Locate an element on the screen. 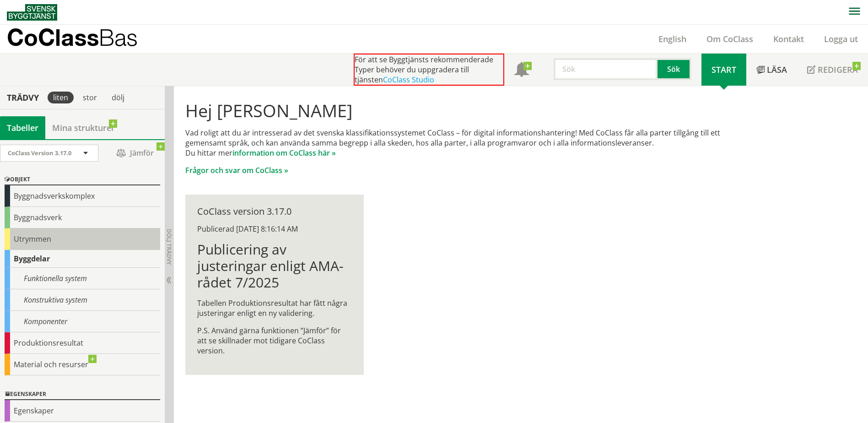 The image size is (868, 423). span: Läsa is located at coordinates (776, 70).